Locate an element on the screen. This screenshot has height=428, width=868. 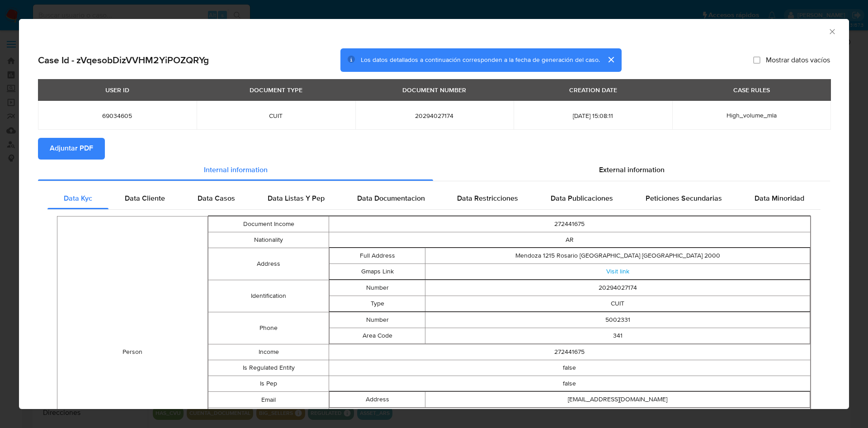
td: Document Income is located at coordinates (268, 224).